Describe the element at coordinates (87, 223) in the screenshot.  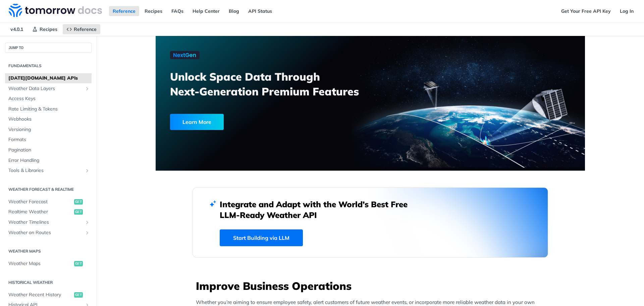
I see `button: Show subpages for Weather Timelines` at that location.